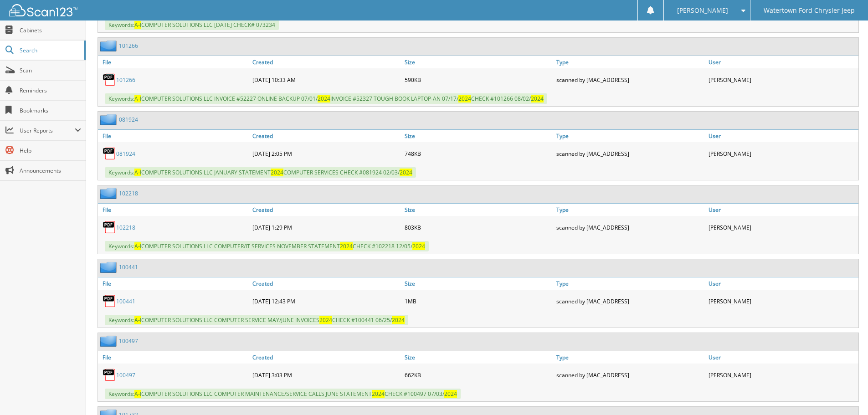 The height and width of the screenshot is (415, 868). I want to click on span: Watertown Ford Chrysler Jeep, so click(809, 10).